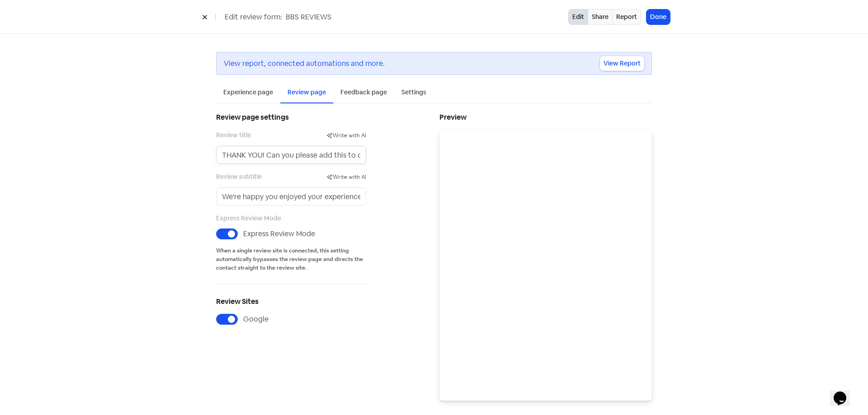 Image resolution: width=868 pixels, height=415 pixels. What do you see at coordinates (291, 259) in the screenshot?
I see `small: When a single review site is connected, this setting automatically bypasses the review page and d...` at bounding box center [291, 259].